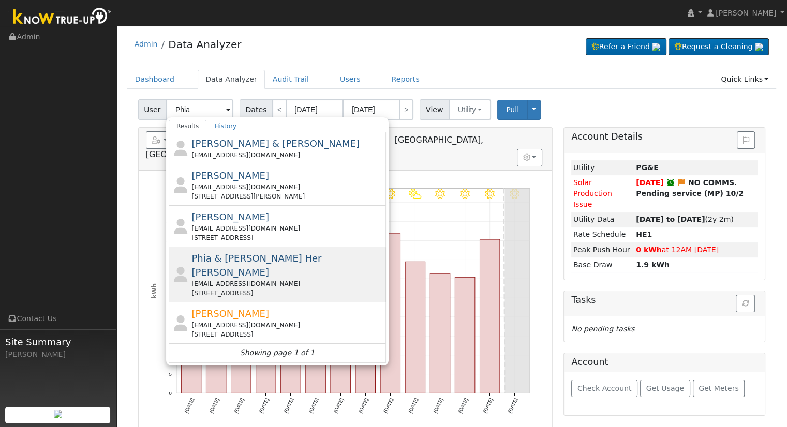  What do you see at coordinates (685, 219) in the screenshot?
I see `span: (2y 2m)` at bounding box center [685, 219].